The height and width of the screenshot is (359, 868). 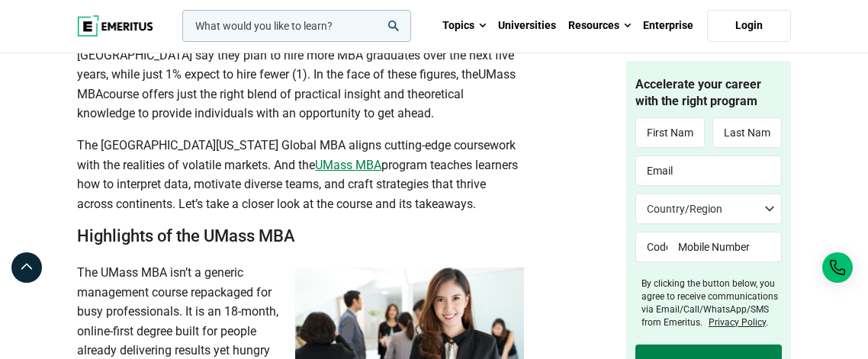 I want to click on a: UMass MBA, so click(x=348, y=165).